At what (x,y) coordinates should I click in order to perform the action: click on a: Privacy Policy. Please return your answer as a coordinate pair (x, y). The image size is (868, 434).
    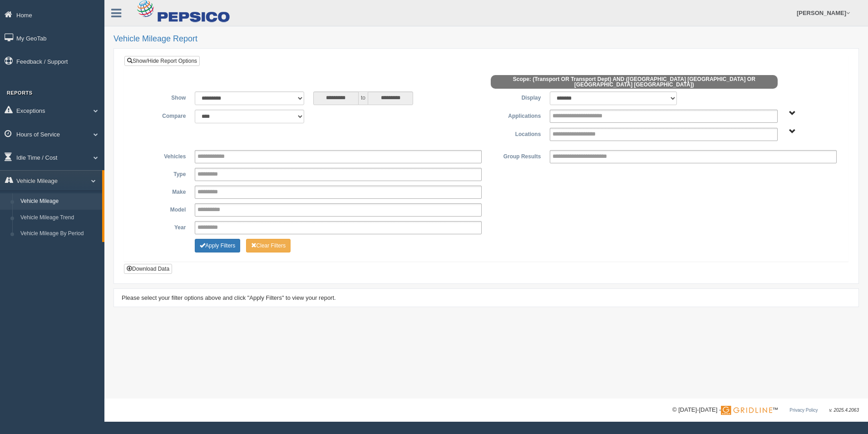
    Looking at the image, I should click on (804, 409).